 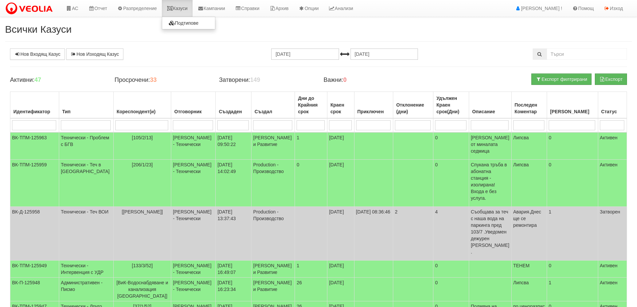 What do you see at coordinates (35, 290) in the screenshot?
I see `td: ВК-П-125948` at bounding box center [35, 290].